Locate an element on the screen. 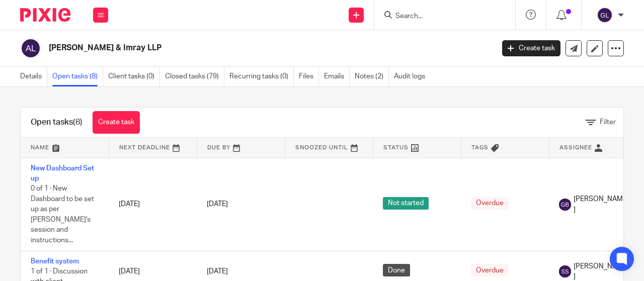  img: Pixie is located at coordinates (45, 15).